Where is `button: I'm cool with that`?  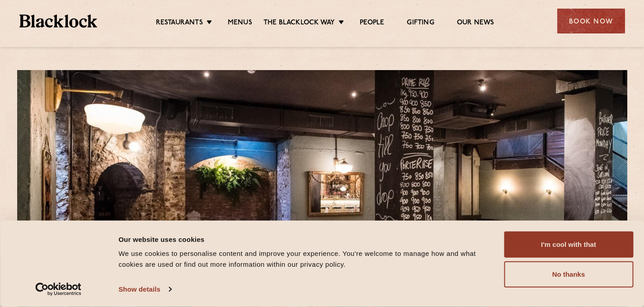
button: I'm cool with that is located at coordinates (568, 244).